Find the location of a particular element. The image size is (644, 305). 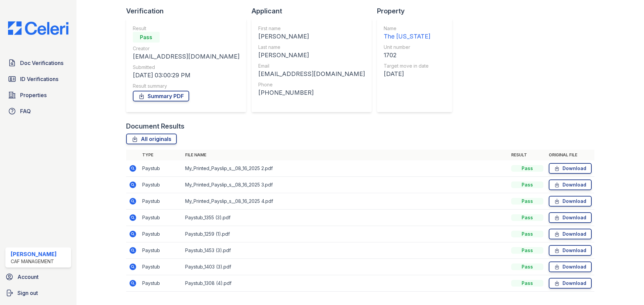

span: FAQ is located at coordinates (26, 111).